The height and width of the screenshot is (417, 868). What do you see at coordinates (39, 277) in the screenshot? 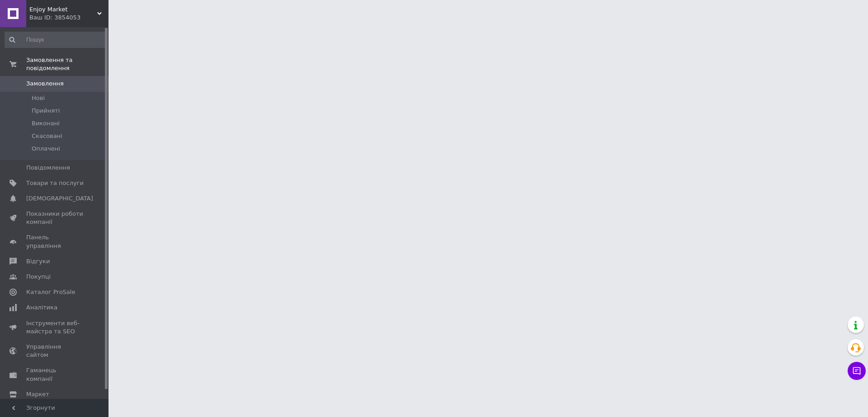
I see `span: Покупці` at bounding box center [39, 277].